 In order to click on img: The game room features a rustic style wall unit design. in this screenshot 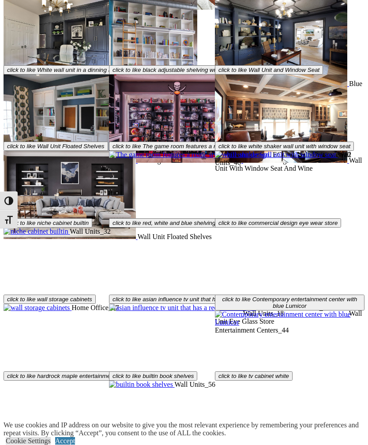, I will do `click(190, 155)`.